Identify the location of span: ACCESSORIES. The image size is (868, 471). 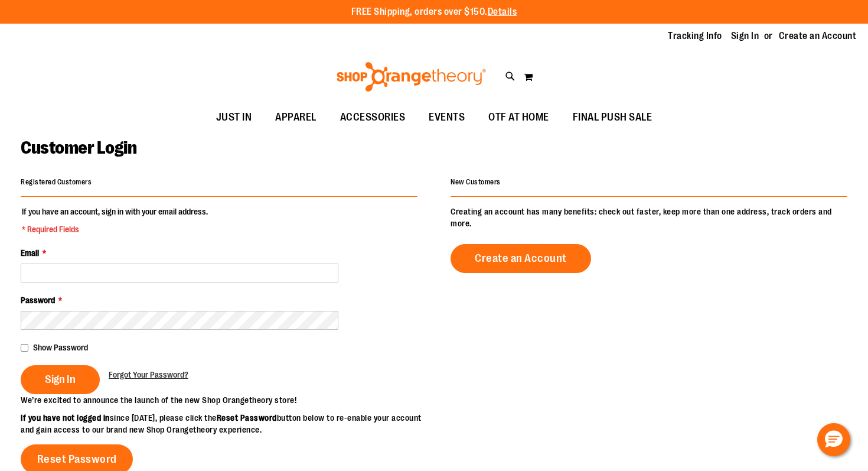
(373, 117).